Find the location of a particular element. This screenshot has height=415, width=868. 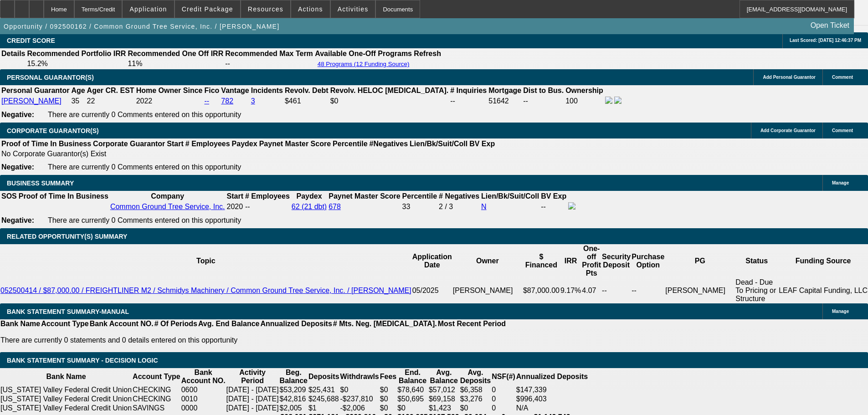

span: Manage is located at coordinates (840, 183).